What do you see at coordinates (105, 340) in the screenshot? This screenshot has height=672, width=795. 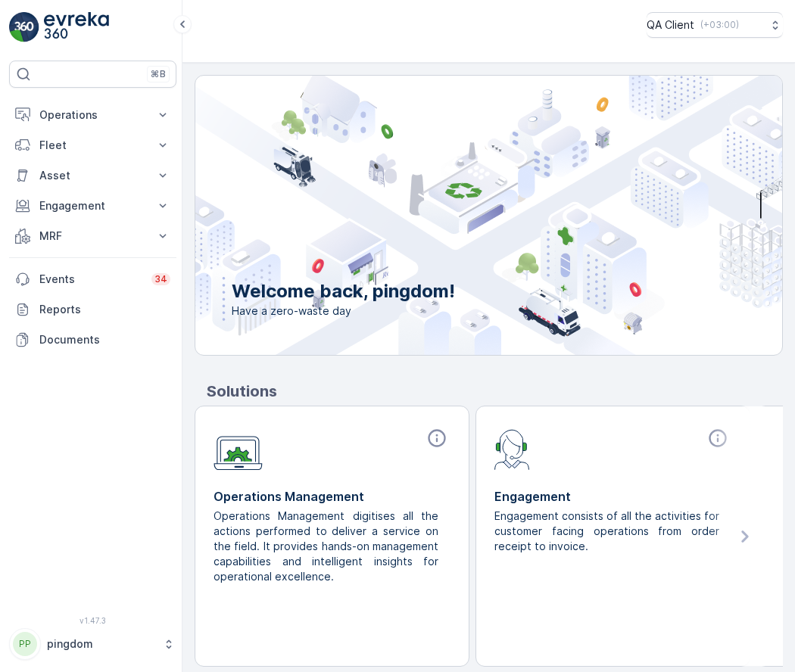 I see `p: Documents` at bounding box center [105, 340].